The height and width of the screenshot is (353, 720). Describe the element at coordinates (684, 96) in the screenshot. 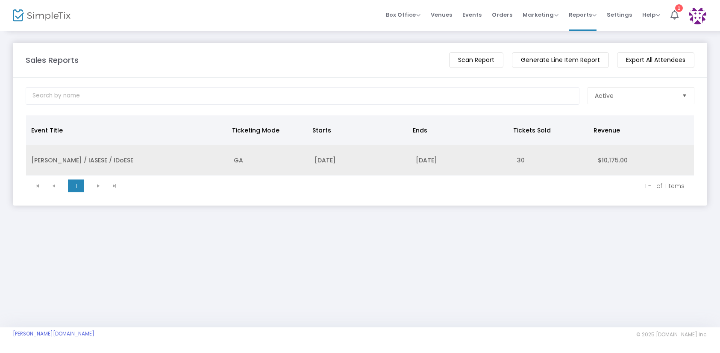

I see `button: Select` at that location.